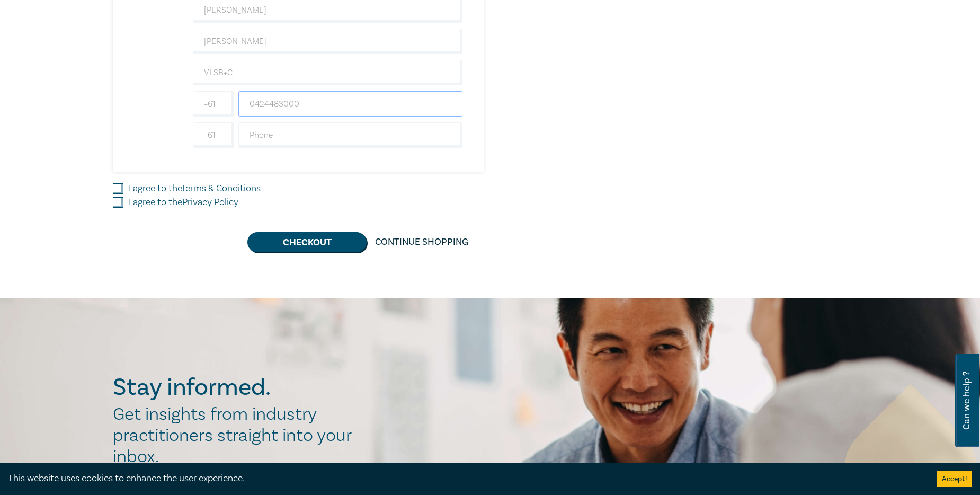 The image size is (980, 495). What do you see at coordinates (350, 104) in the screenshot?
I see `input: Mobile*` at bounding box center [350, 104].